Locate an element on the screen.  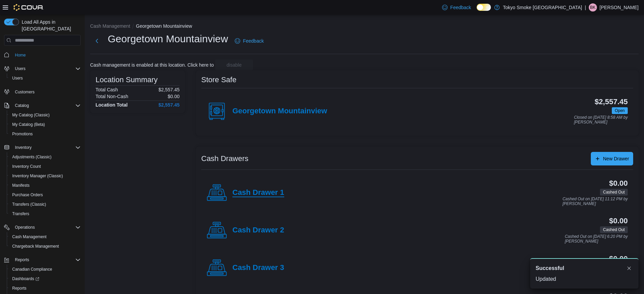
button: Adjustments (Classic) is located at coordinates (45, 157).